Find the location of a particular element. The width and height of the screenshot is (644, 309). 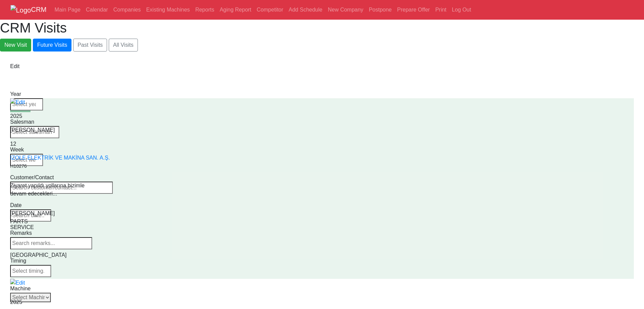

a: Aging Report is located at coordinates (235, 10).